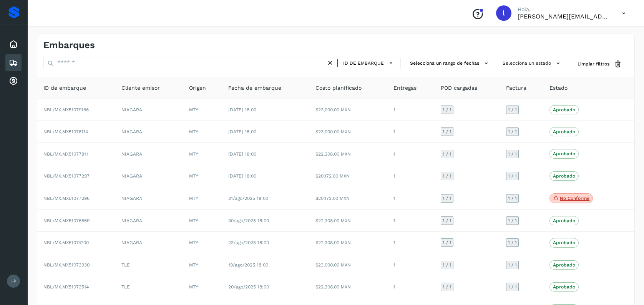 The width and height of the screenshot is (644, 305). What do you see at coordinates (516, 88) in the screenshot?
I see `span: Factura` at bounding box center [516, 88].